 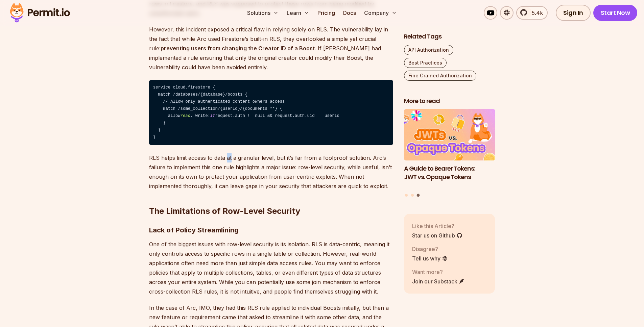 I want to click on a: Docs, so click(x=350, y=13).